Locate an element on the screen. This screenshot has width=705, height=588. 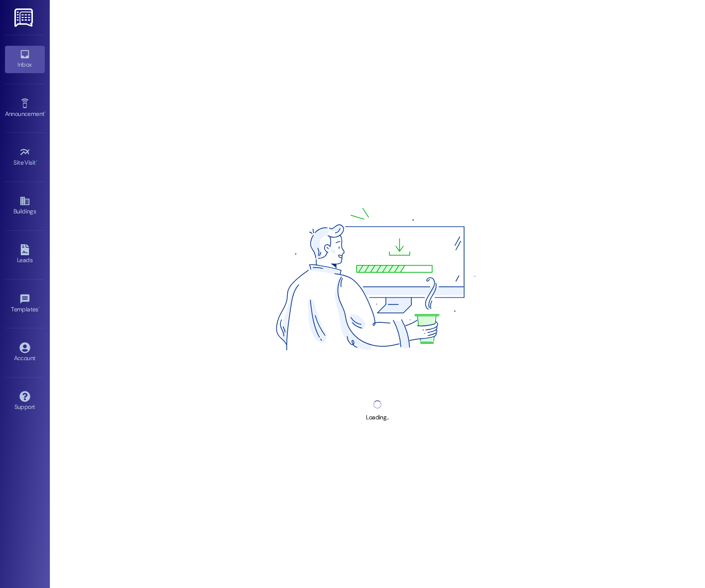
a: Support is located at coordinates (25, 401).